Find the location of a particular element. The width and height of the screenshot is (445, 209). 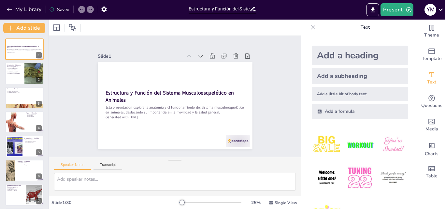

p: Protección de órganos is located at coordinates (24, 90).